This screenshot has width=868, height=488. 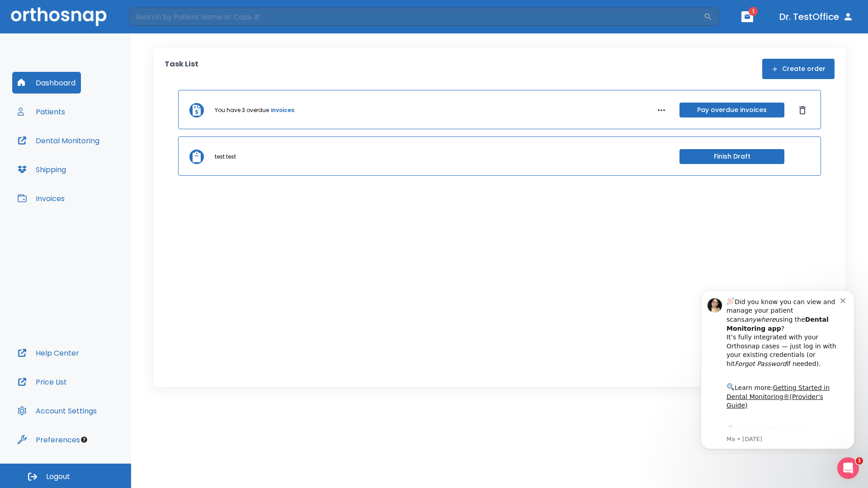 I want to click on a: Dashboard, so click(x=47, y=83).